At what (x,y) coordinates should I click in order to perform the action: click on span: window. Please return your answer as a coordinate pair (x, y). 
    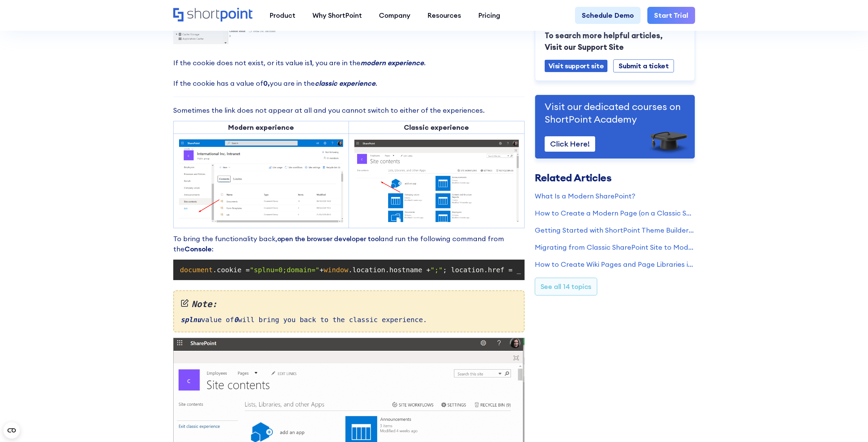
    Looking at the image, I should click on (336, 269).